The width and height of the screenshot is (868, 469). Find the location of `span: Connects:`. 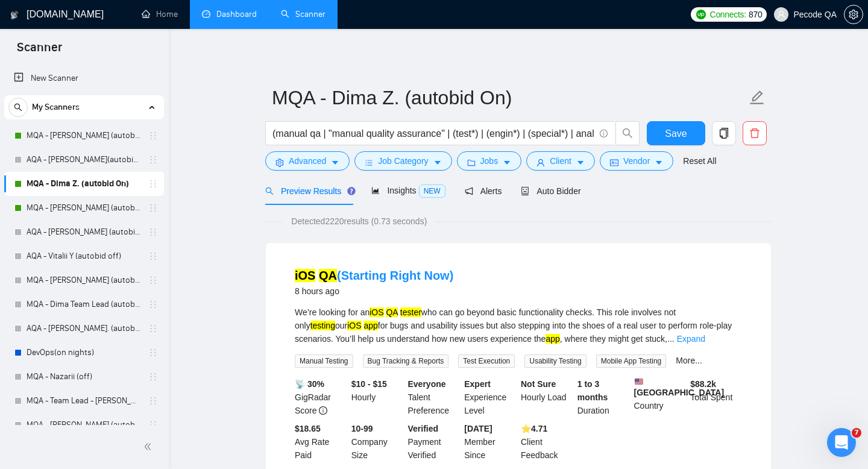

span: Connects: is located at coordinates (728, 15).